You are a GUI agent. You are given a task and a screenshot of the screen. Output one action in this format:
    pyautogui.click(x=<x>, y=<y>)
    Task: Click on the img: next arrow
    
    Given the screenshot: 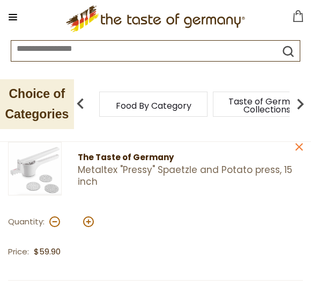 What is the action you would take?
    pyautogui.click(x=300, y=104)
    